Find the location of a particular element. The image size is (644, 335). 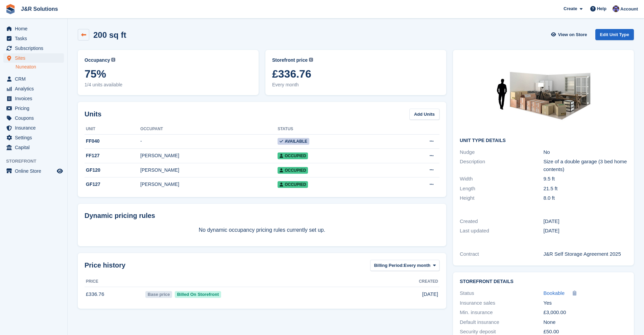

h2: Storefront Details is located at coordinates (543, 282).